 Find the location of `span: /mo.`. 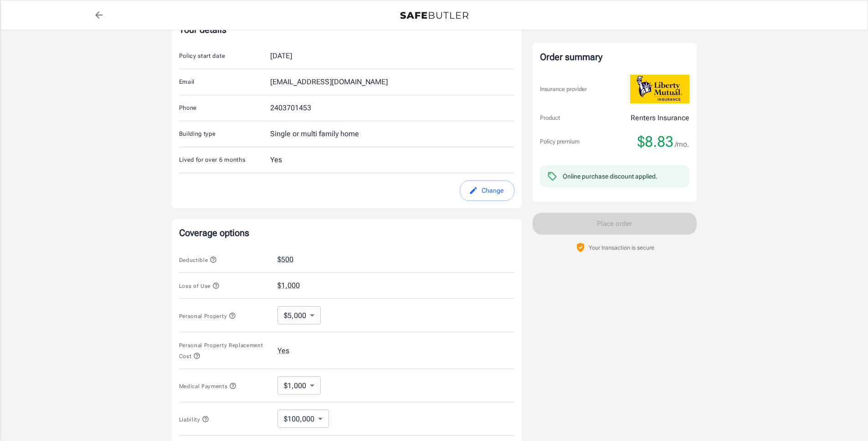

span: /mo. is located at coordinates (682, 144).